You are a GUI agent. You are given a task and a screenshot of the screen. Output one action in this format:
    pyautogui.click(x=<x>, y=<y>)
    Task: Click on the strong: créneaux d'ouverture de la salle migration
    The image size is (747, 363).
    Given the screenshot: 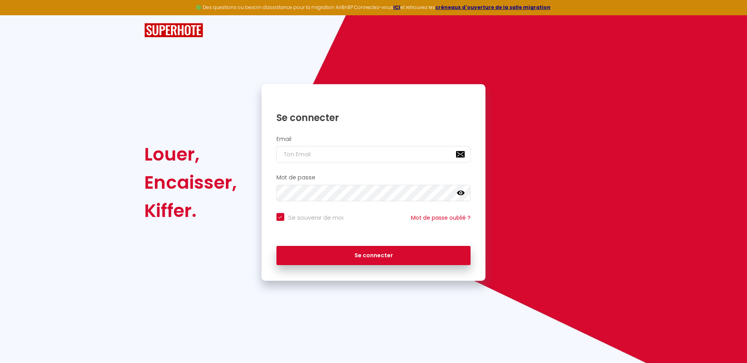 What is the action you would take?
    pyautogui.click(x=493, y=7)
    